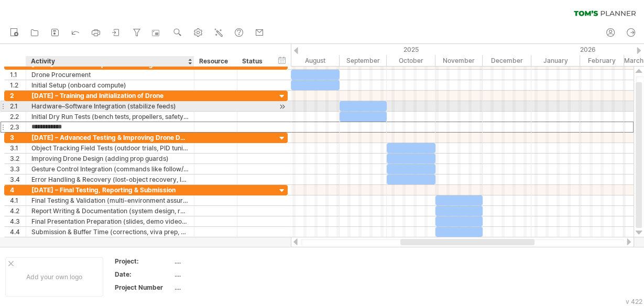 The height and width of the screenshot is (306, 644). Describe the element at coordinates (603, 61) in the screenshot. I see `div: February 2026` at that location.